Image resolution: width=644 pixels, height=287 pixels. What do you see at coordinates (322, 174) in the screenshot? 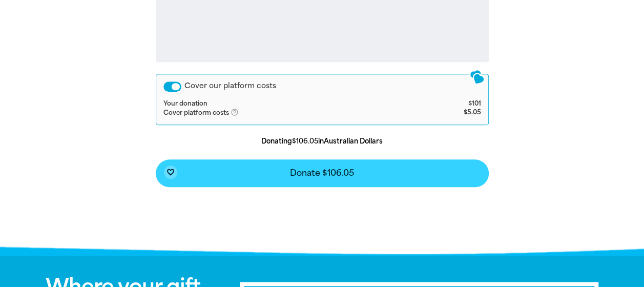
I see `span: Donate $106.05` at bounding box center [322, 174].